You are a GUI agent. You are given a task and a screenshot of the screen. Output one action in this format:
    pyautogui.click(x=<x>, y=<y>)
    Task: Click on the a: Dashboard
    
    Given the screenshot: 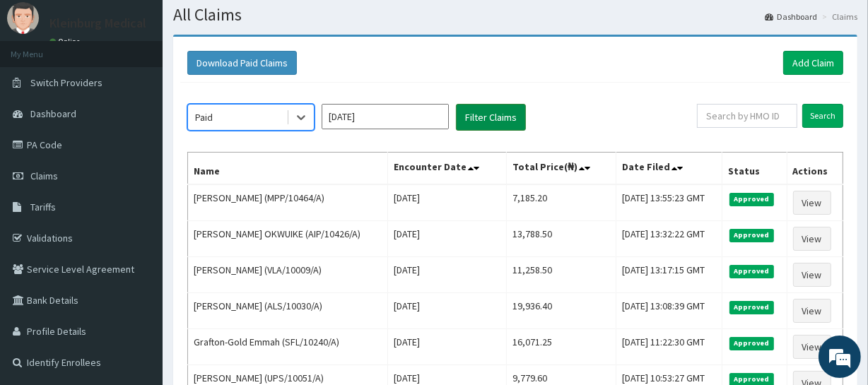 What is the action you would take?
    pyautogui.click(x=791, y=16)
    